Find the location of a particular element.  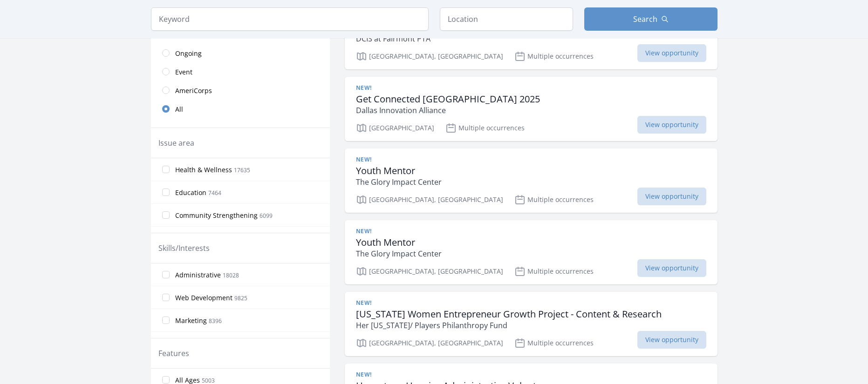

input: Marketing 8396 is located at coordinates (165, 320).